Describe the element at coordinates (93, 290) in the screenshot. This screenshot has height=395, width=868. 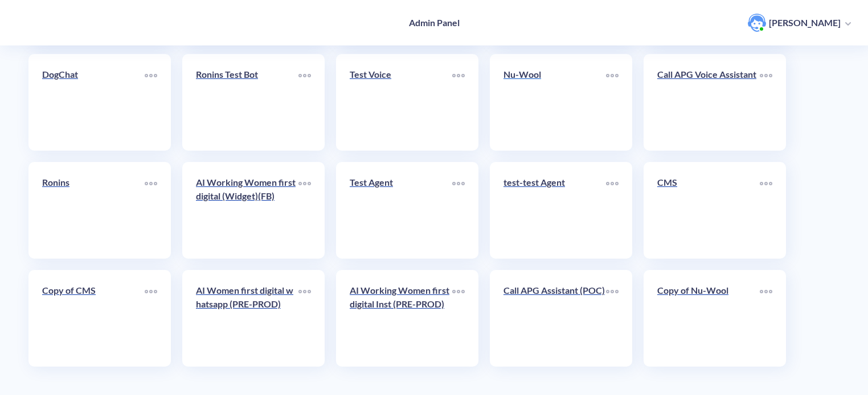
I see `p: Copy of CMS` at that location.